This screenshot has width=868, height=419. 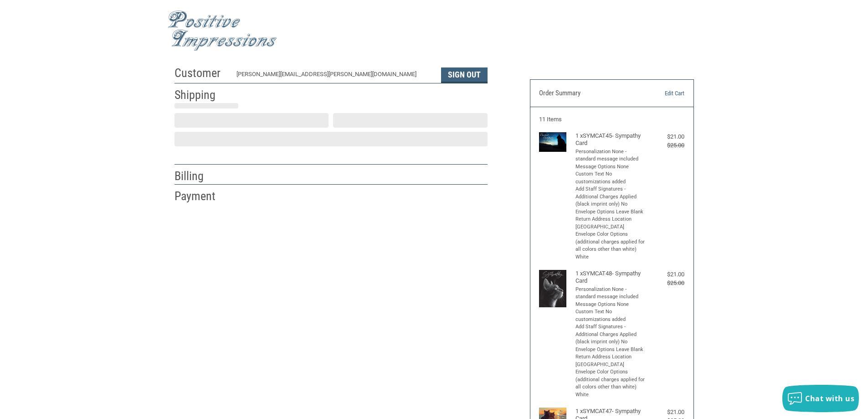 I want to click on a: Positive Impressions, so click(x=222, y=31).